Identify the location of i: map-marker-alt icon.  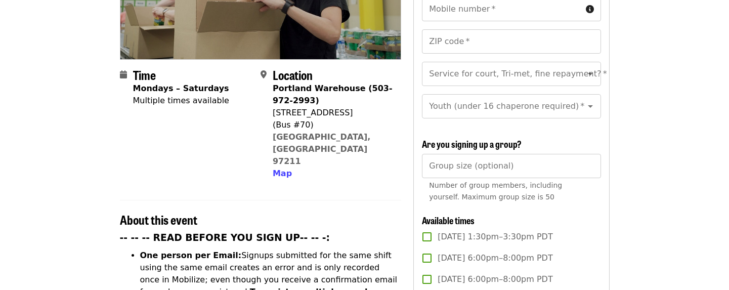
(264, 74).